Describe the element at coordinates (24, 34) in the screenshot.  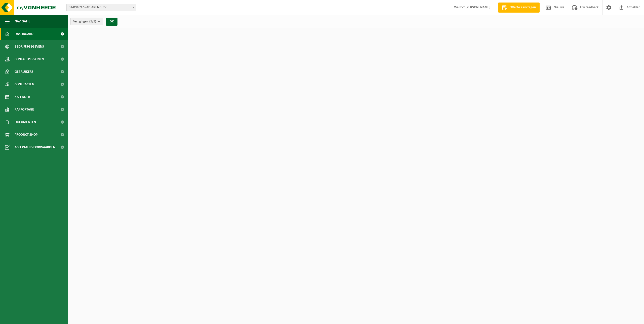
I see `span: Dashboard` at that location.